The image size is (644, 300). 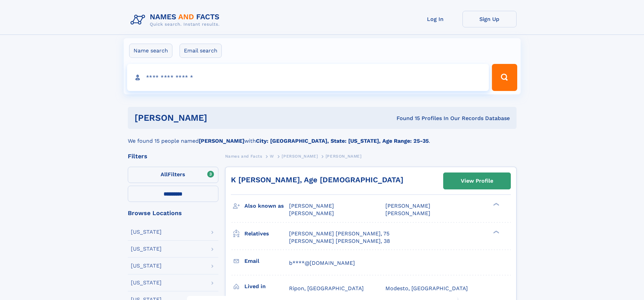 What do you see at coordinates (200, 51) in the screenshot?
I see `label: Email search` at bounding box center [200, 51].